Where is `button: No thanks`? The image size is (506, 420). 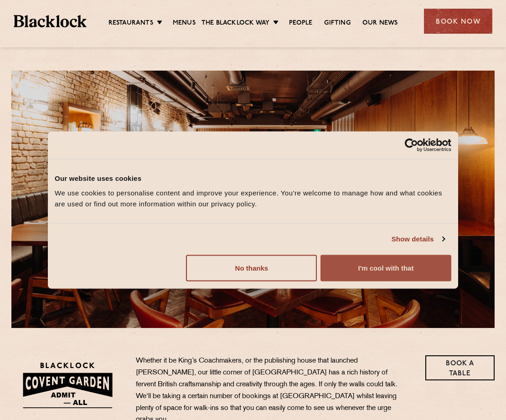
button: No thanks is located at coordinates (251, 268).